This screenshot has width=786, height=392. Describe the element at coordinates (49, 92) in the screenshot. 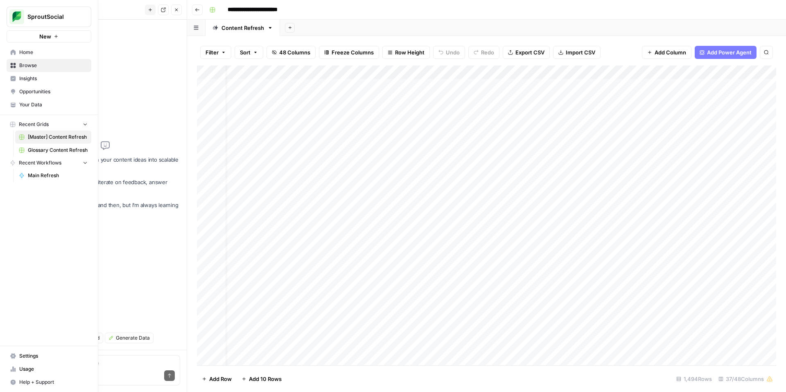

I see `a: Opportunities` at that location.